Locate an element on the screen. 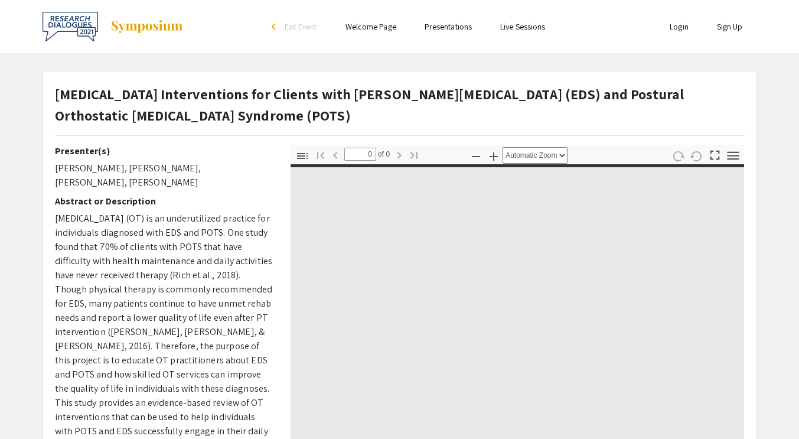  button: Rotate Clockwise is located at coordinates (678, 155).